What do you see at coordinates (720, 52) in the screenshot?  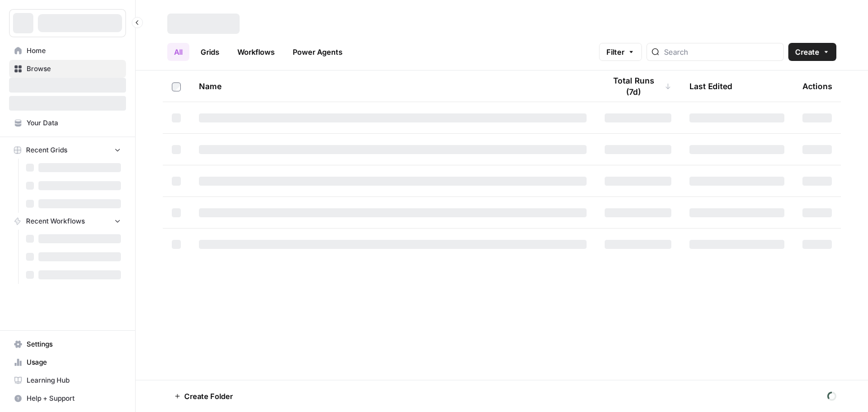 I see `input: Search` at bounding box center [720, 52].